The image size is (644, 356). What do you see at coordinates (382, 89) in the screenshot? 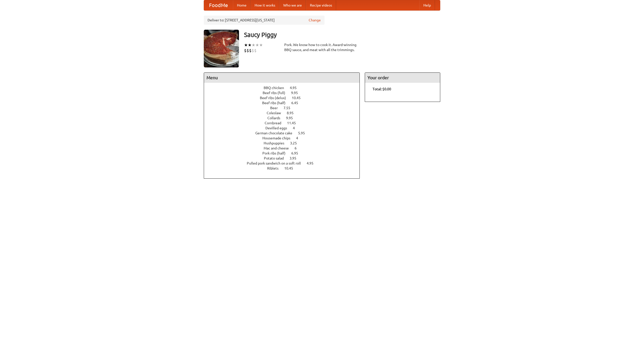
I see `b: Total: $0.00` at bounding box center [382, 89].